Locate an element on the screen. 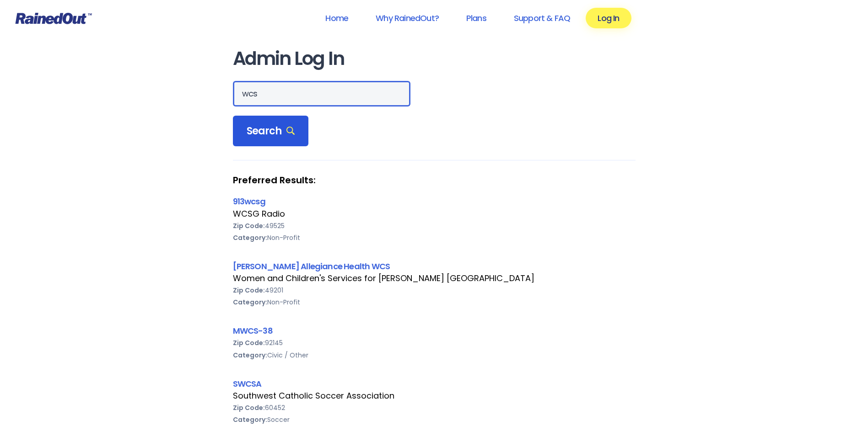 Image resolution: width=868 pixels, height=426 pixels. div: MWCS-38 is located at coordinates (434, 331).